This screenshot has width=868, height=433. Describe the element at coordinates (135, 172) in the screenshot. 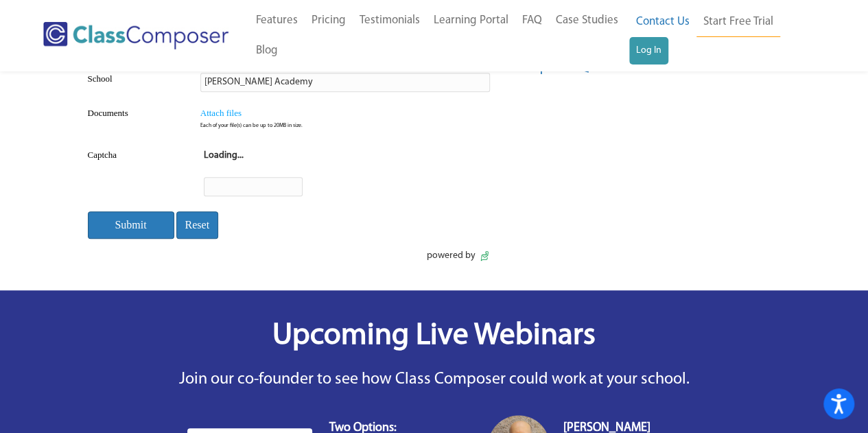

I see `td: Captcha` at that location.